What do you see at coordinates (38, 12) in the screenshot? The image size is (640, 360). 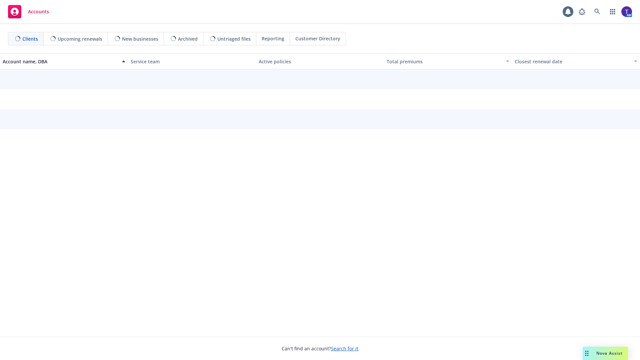 I see `span: Accounts` at bounding box center [38, 12].